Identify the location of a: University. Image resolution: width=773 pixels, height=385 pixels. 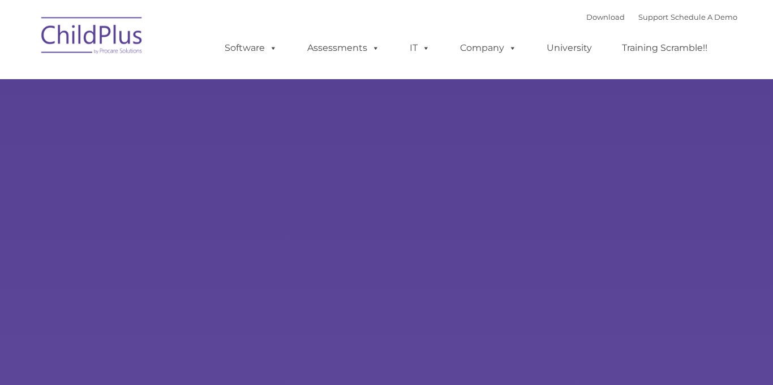
(569, 48).